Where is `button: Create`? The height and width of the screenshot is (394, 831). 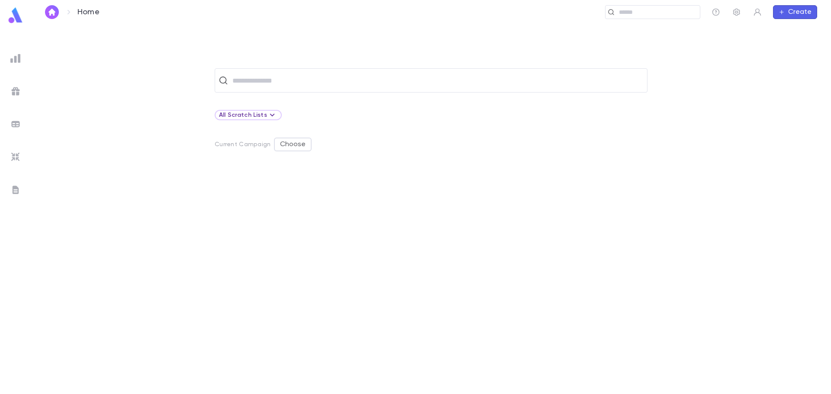 button: Create is located at coordinates (795, 12).